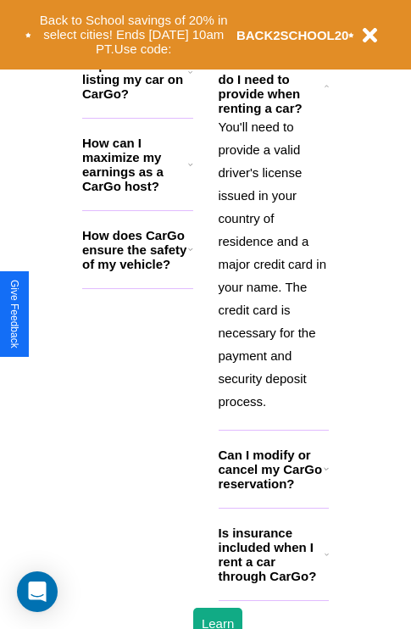 This screenshot has height=629, width=411. Describe the element at coordinates (135, 249) in the screenshot. I see `h3: How does CarGo ensure the safety of my vehicle?` at that location.